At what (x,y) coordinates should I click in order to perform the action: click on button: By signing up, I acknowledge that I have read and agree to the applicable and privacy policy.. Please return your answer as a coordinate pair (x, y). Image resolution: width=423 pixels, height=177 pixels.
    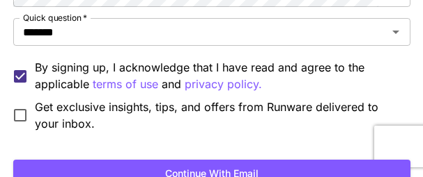
    Looking at the image, I should click on (125, 84).